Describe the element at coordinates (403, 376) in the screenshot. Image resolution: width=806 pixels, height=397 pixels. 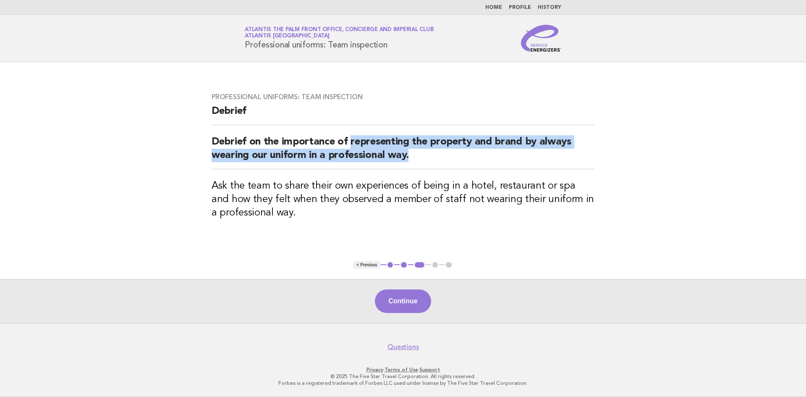
I see `p: © 2025 The Five Star Travel Corporation. All rights reserved.` at that location.